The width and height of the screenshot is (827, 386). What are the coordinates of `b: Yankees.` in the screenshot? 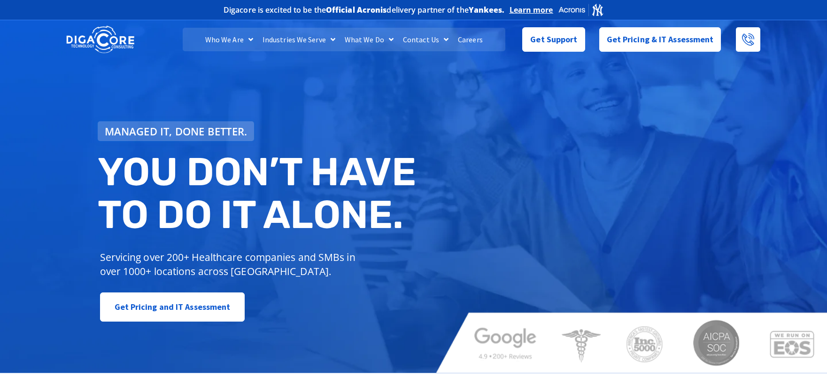 It's located at (487, 10).